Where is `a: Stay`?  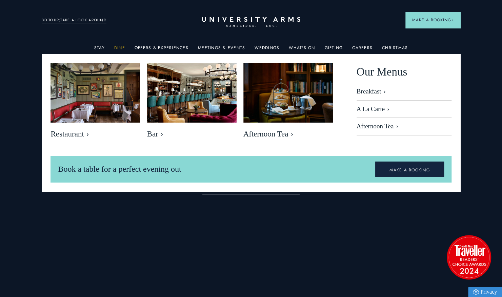 a: Stay is located at coordinates (99, 50).